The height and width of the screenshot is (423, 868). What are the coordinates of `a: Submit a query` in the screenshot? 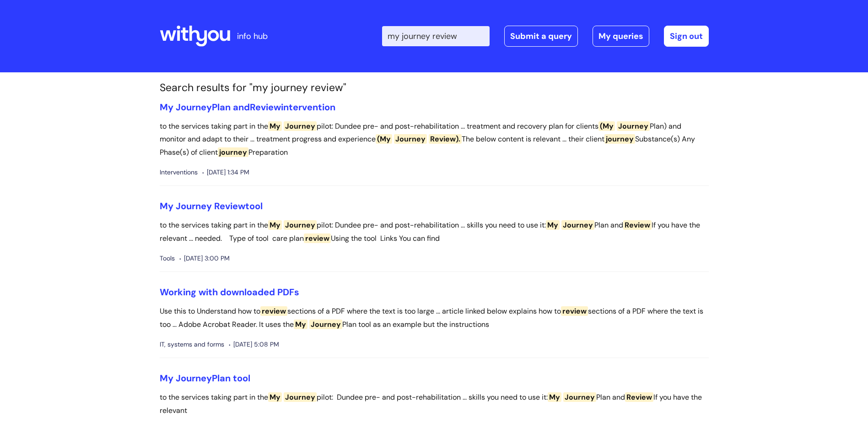 It's located at (541, 36).